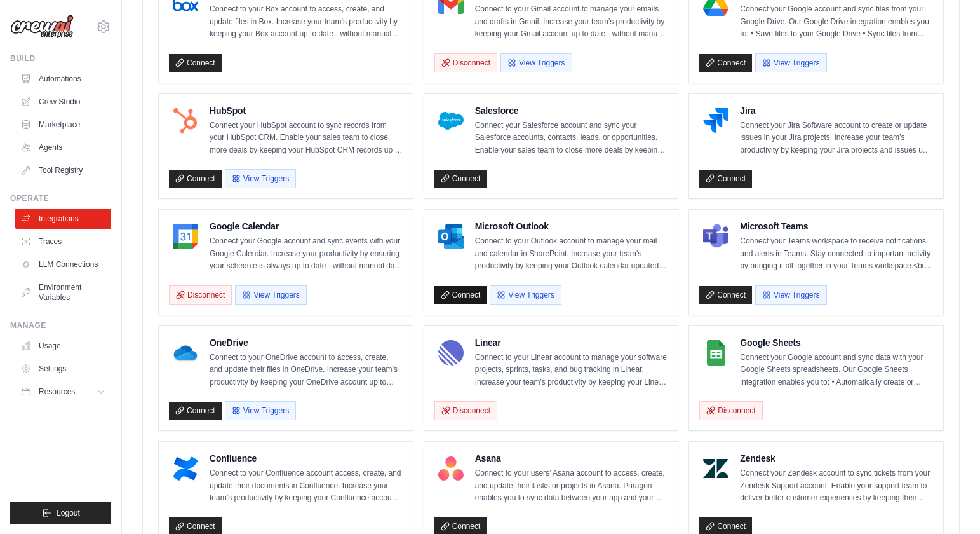  I want to click on img: Logo, so click(42, 27).